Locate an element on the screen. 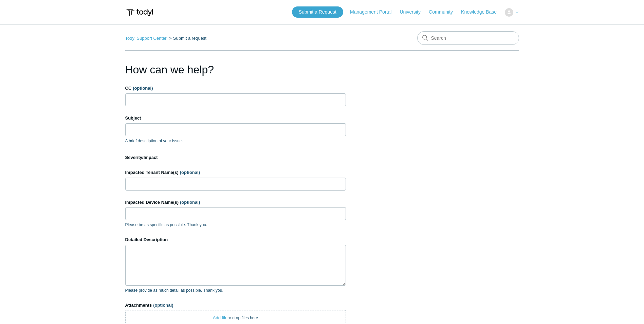 The height and width of the screenshot is (324, 644). label: Detailed Description is located at coordinates (236, 240).